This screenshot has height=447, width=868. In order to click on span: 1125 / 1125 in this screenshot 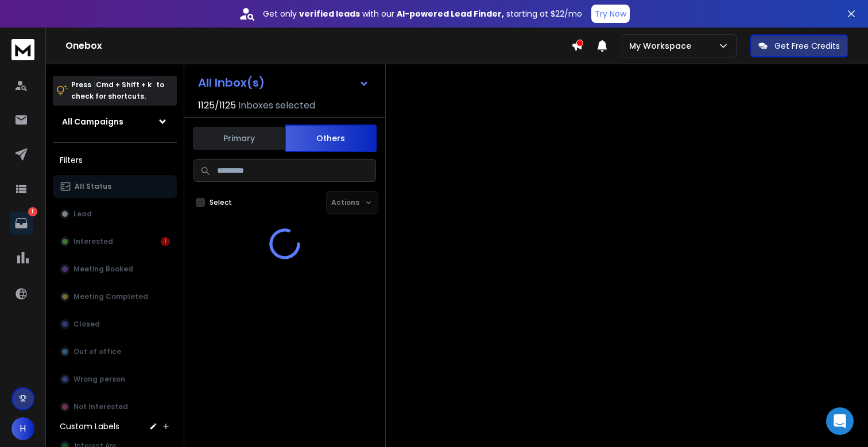, I will do `click(217, 106)`.